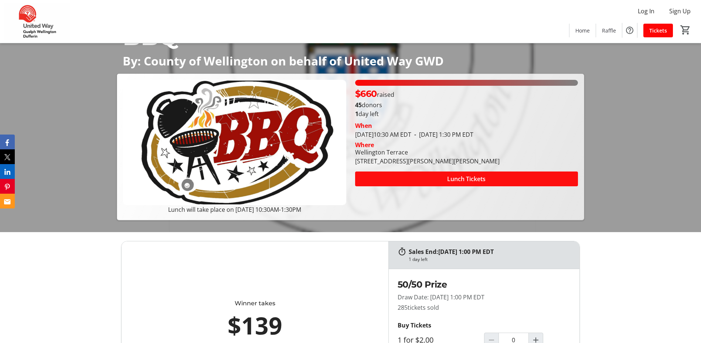  I want to click on div: When, so click(364, 126).